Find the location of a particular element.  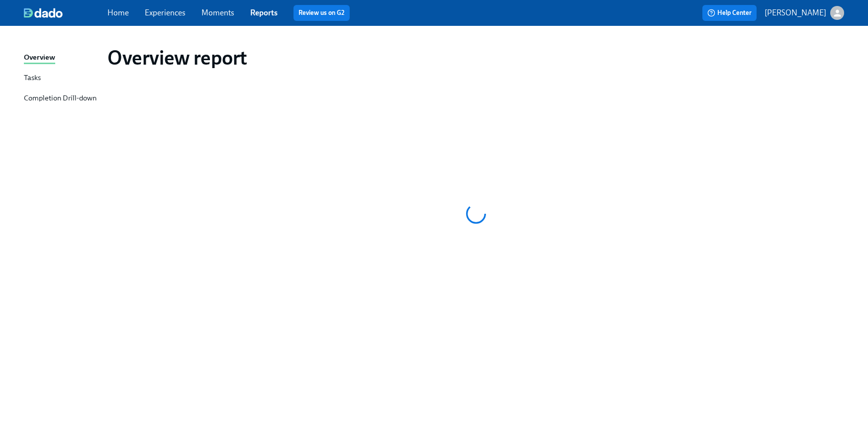

h1: Overview report is located at coordinates (177, 58).